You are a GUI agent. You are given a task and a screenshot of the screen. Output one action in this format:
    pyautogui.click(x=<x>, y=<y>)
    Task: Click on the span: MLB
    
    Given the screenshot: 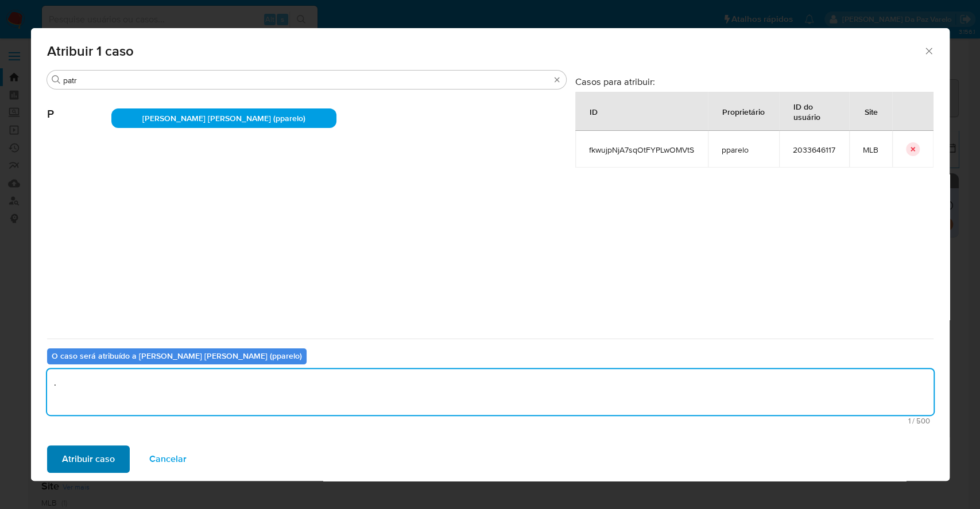 What is the action you would take?
    pyautogui.click(x=870, y=150)
    